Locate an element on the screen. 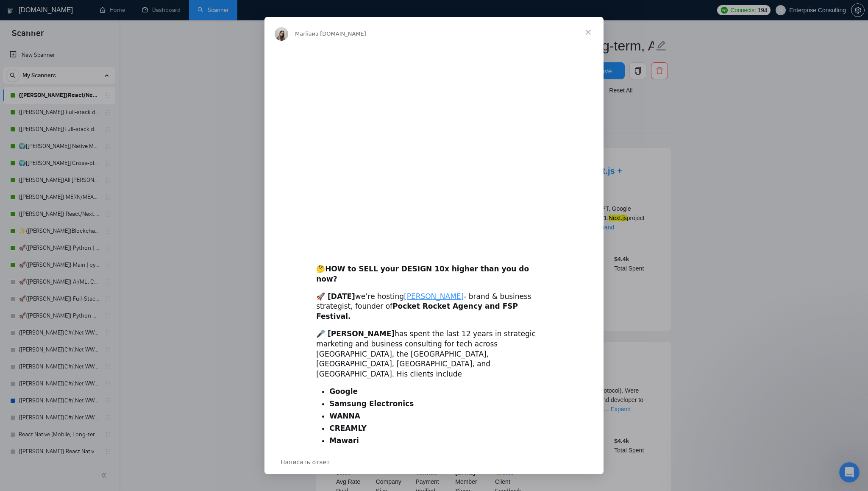  b: Samsung Electronics is located at coordinates (371, 404).